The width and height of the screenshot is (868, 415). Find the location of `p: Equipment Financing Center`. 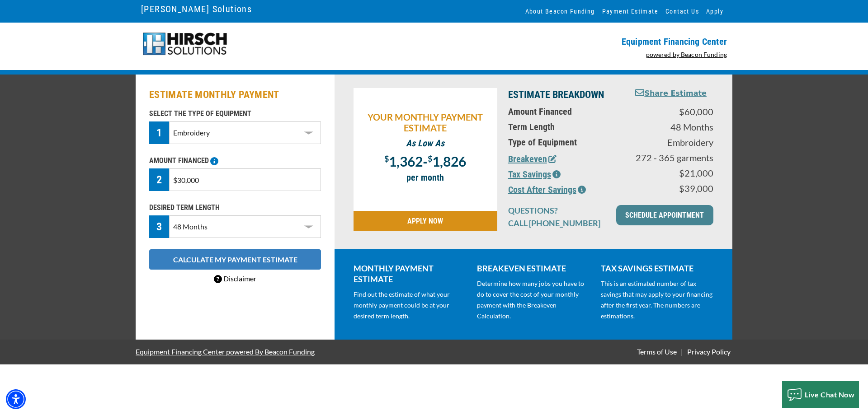

p: Equipment Financing Center is located at coordinates (583, 42).